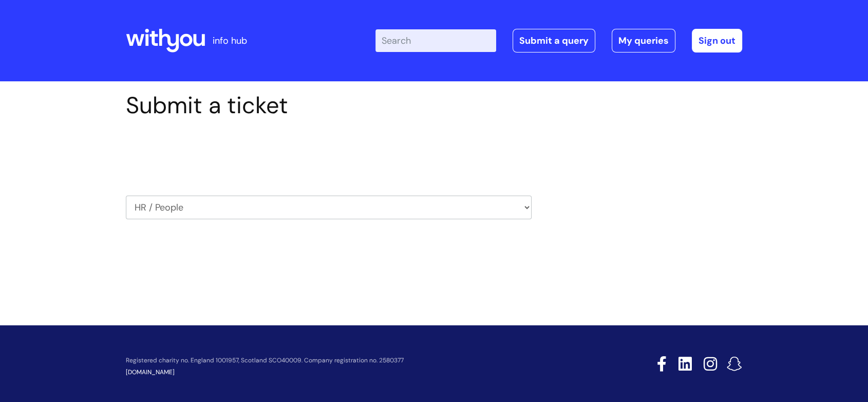  What do you see at coordinates (230, 41) in the screenshot?
I see `p: info hub` at bounding box center [230, 41].